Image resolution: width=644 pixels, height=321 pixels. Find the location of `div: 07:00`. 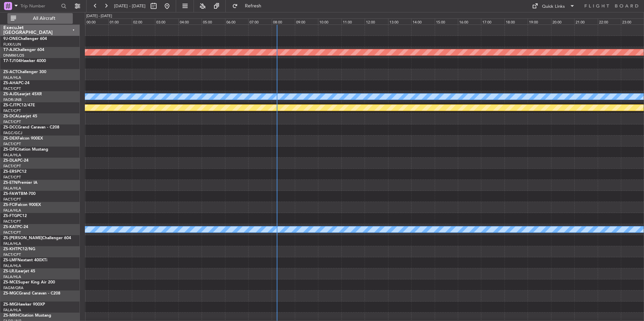

div: 07:00 is located at coordinates (259, 22).